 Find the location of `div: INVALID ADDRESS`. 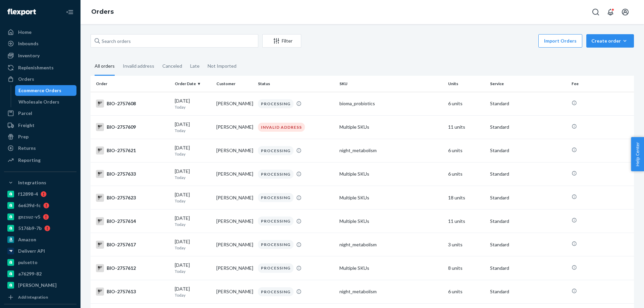

div: INVALID ADDRESS is located at coordinates (281, 127).